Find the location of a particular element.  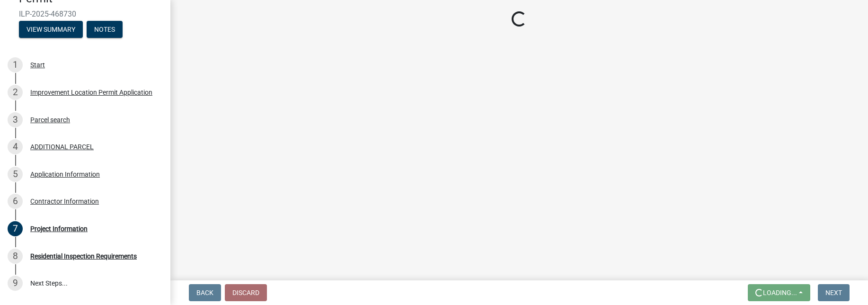

div: 8 is located at coordinates (15, 256).